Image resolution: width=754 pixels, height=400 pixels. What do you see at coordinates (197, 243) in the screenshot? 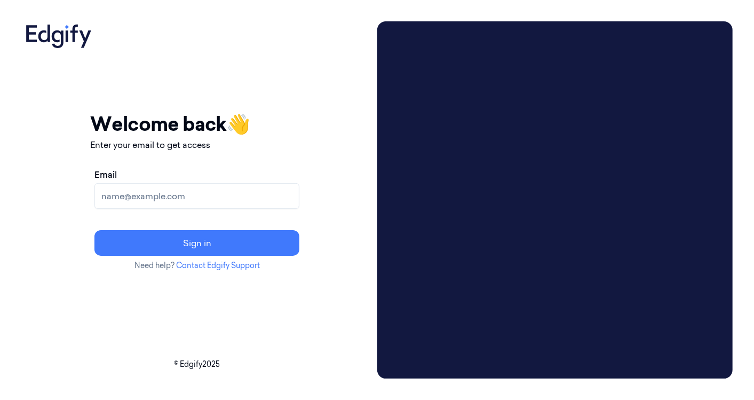
I see `button: Sign in` at bounding box center [197, 243].